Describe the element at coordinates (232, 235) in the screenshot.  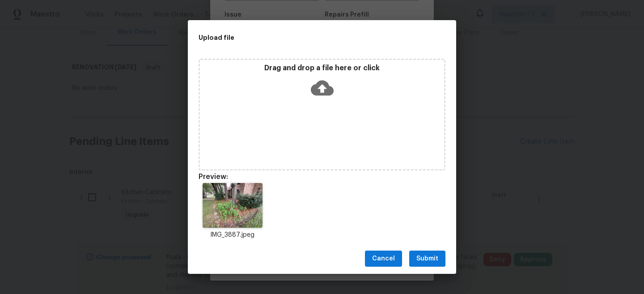
I see `p: IMG_3887.jpeg` at that location.